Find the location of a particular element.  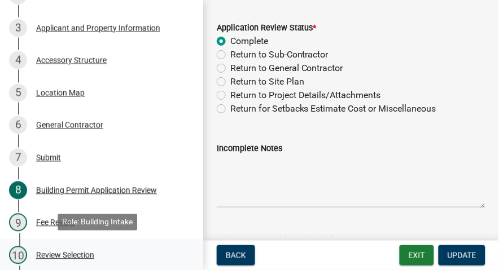

label: Return for Setbacks Estimate Cost or Miscellaneous is located at coordinates (333, 109).